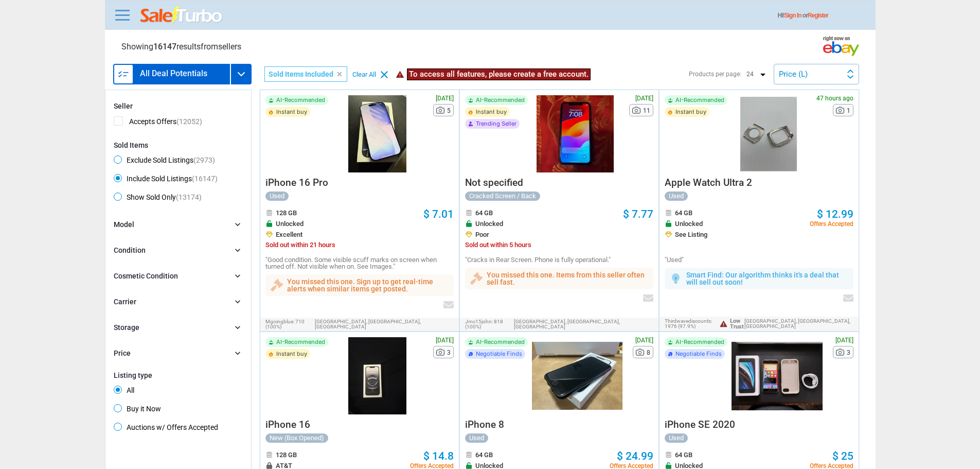 The image size is (980, 469). I want to click on span: iPhone SE 2020, so click(699, 424).